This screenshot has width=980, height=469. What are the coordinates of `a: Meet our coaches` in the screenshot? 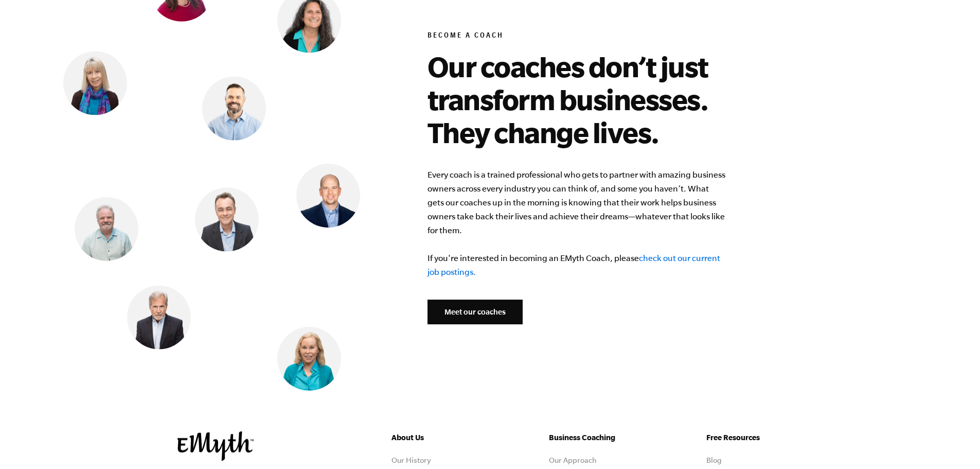 It's located at (474, 312).